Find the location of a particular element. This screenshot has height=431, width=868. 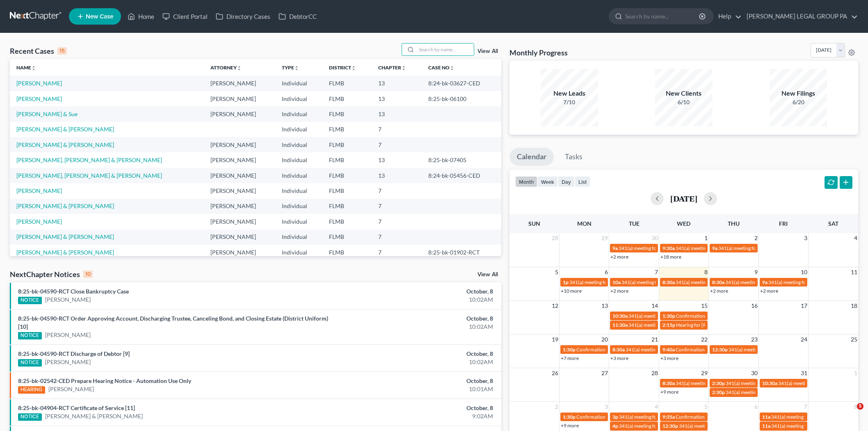

span: 2:15p is located at coordinates (669, 325).